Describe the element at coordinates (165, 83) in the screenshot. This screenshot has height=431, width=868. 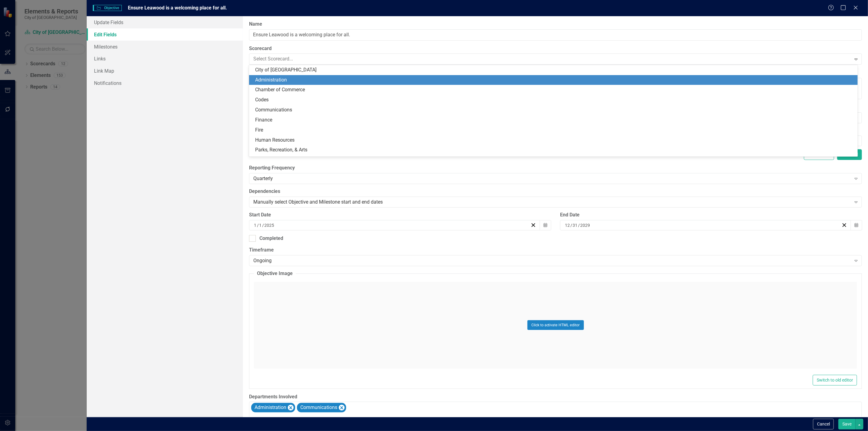
I see `a: Notifications` at that location.